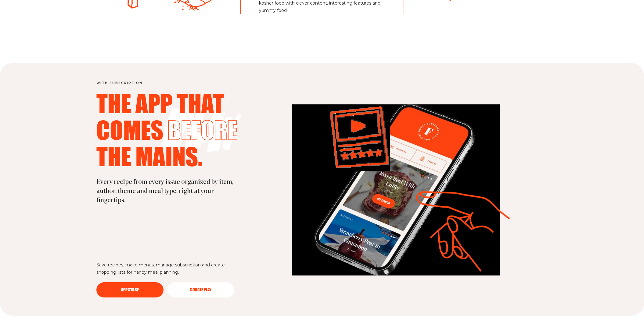  Describe the element at coordinates (160, 103) in the screenshot. I see `span: The app that` at that location.